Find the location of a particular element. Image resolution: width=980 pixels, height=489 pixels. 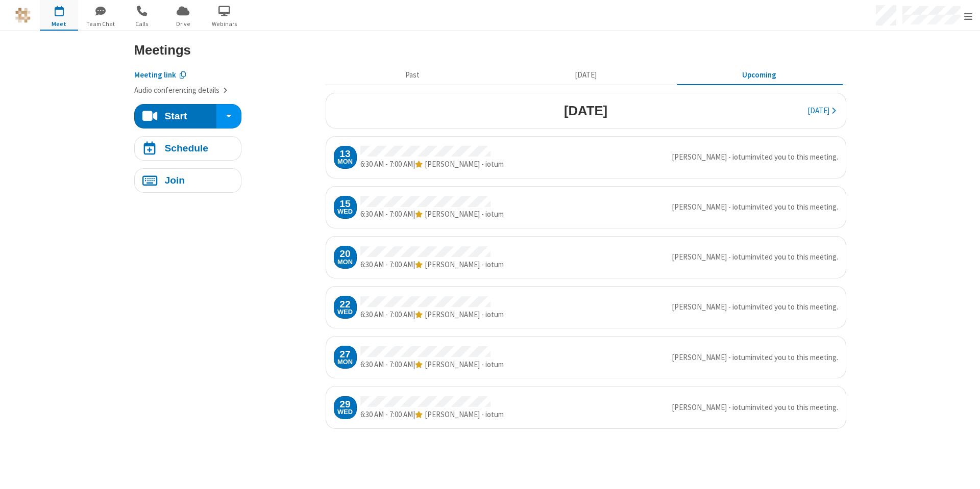

h4: Start is located at coordinates (176, 116).